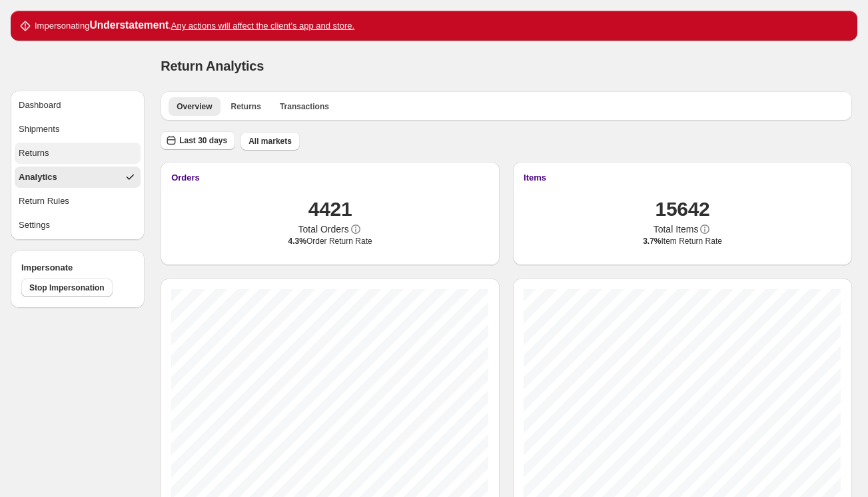  Describe the element at coordinates (212, 66) in the screenshot. I see `span: Return Analytics` at that location.